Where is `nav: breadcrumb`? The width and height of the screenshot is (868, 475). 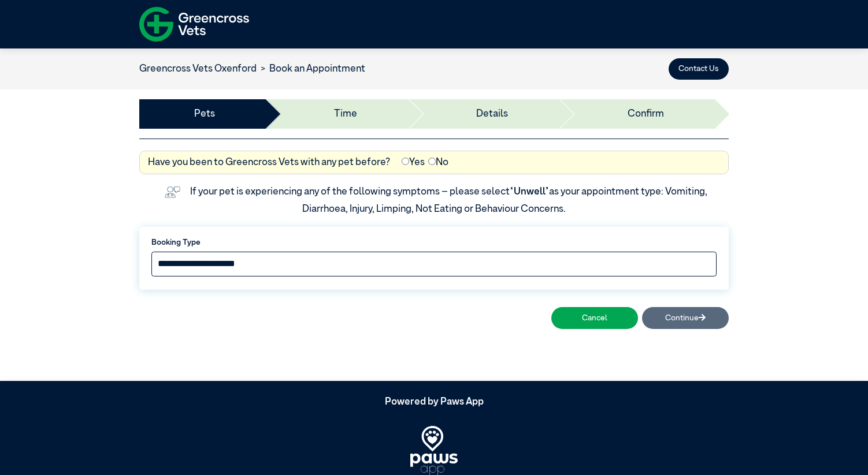 nav: breadcrumb is located at coordinates (252, 70).